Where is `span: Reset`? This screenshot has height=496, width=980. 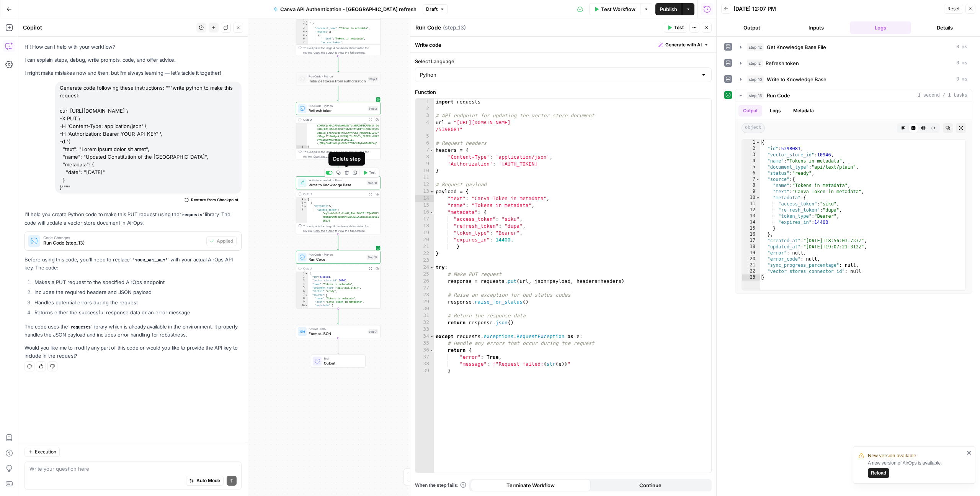
span: Reset is located at coordinates (954, 8).